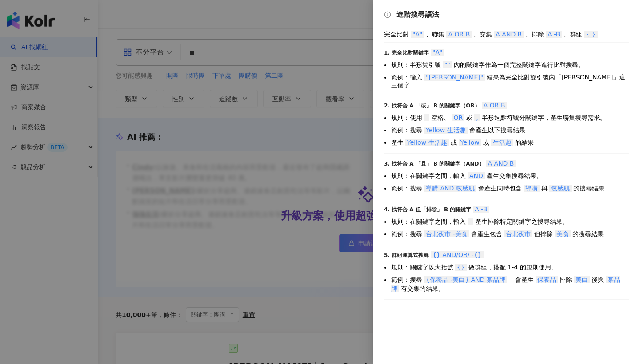  What do you see at coordinates (510, 222) in the screenshot?
I see `li: 規則：在關鍵字之間，輸入 產生排除特定關鍵字之搜尋結果。` at bounding box center [510, 222].